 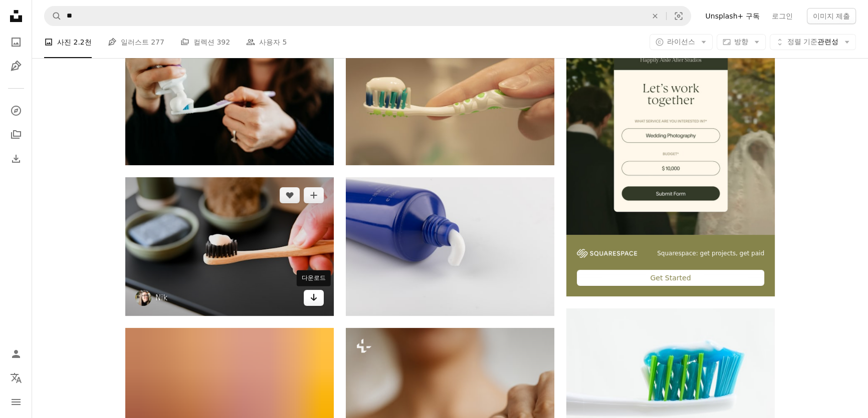 I want to click on span: 라이선스, so click(x=681, y=41).